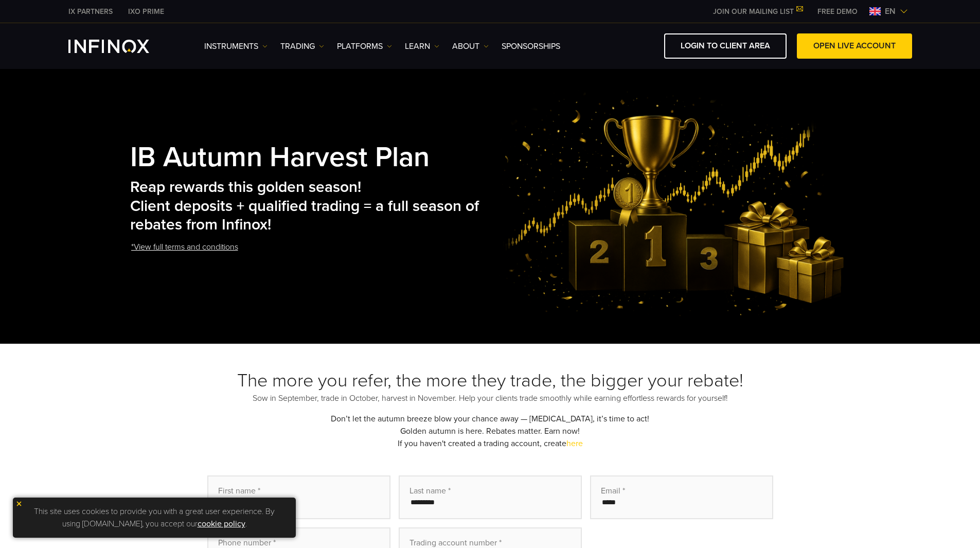 Image resolution: width=980 pixels, height=548 pixels. Describe the element at coordinates (490, 381) in the screenshot. I see `h3: The more you refer, the more they trade, the bigger your rebate!` at that location.